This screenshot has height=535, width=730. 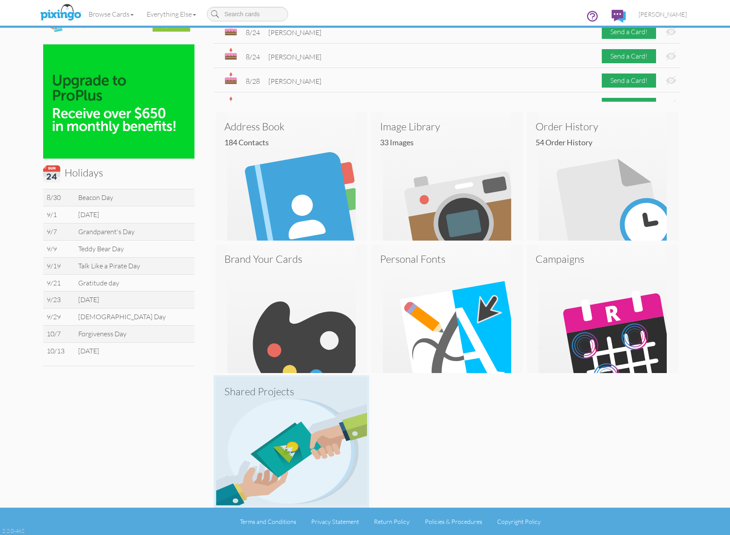 What do you see at coordinates (605, 143) in the screenshot?
I see `h4: 54 Order History` at bounding box center [605, 143].